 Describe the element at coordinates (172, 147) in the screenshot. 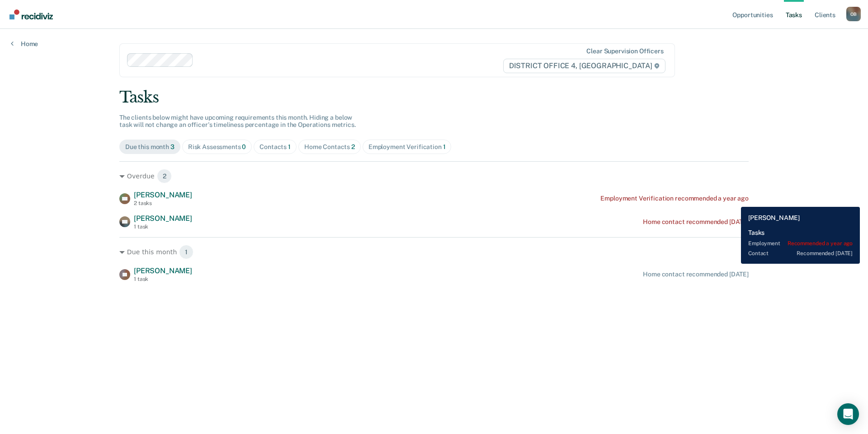

I see `span: 3` at that location.